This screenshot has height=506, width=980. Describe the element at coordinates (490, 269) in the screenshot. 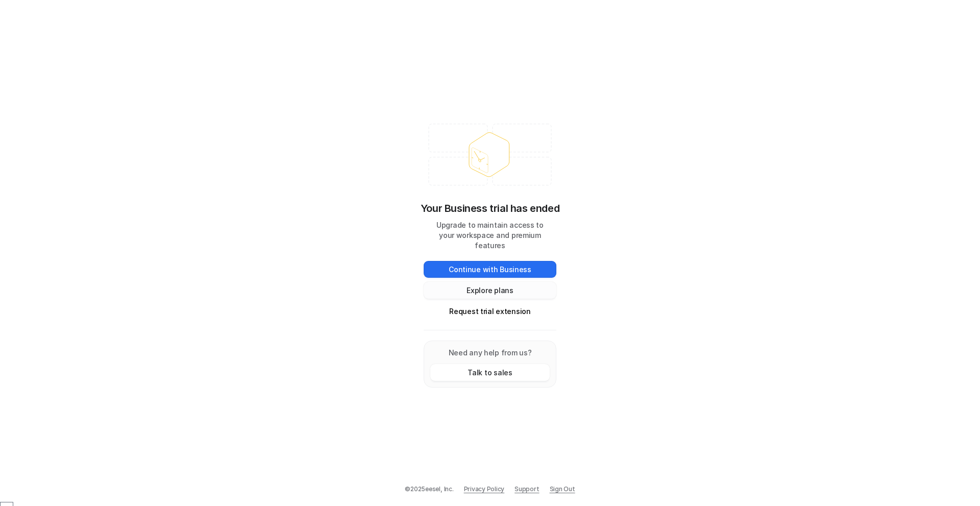

I see `button: Continue with Business` at that location.